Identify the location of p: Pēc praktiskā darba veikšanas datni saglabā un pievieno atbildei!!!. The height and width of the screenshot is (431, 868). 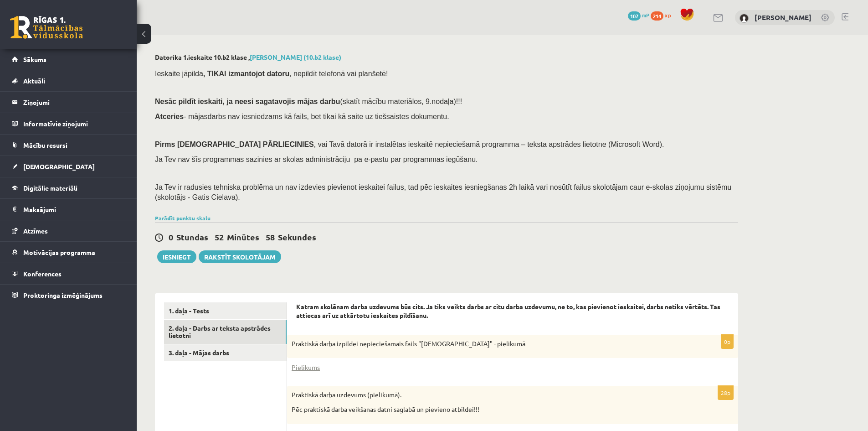
(490, 410).